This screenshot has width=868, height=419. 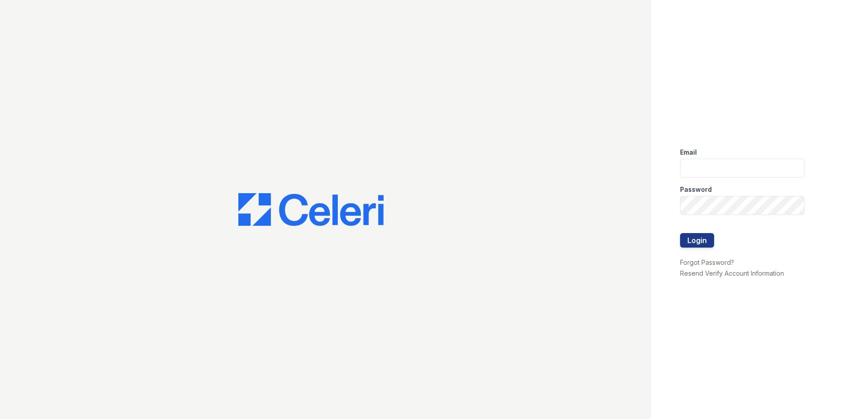 I want to click on label: Email, so click(x=688, y=152).